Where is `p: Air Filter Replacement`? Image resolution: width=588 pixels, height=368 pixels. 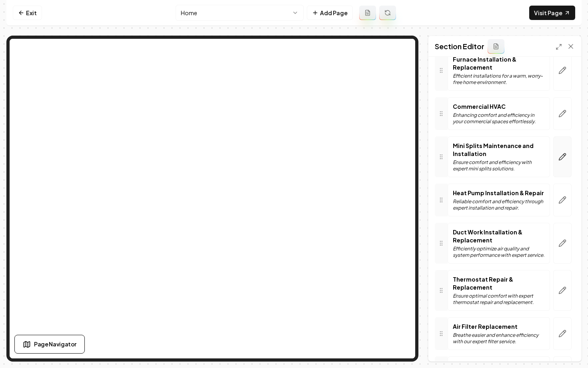 p: Air Filter Replacement is located at coordinates (498, 327).